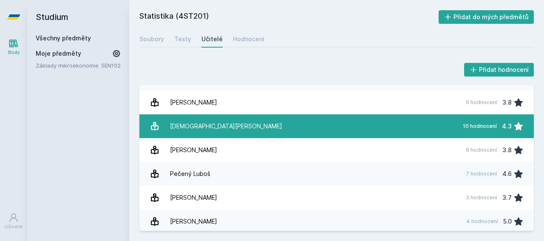  Describe the element at coordinates (111, 65) in the screenshot. I see `a: 5EN102` at that location.